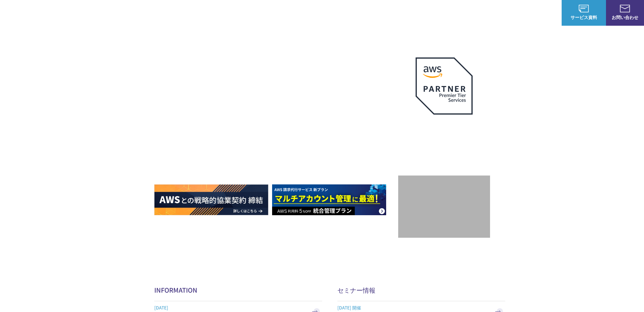 The image size is (644, 312). Describe the element at coordinates (422, 290) in the screenshot. I see `h2: セミナー情報` at that location.